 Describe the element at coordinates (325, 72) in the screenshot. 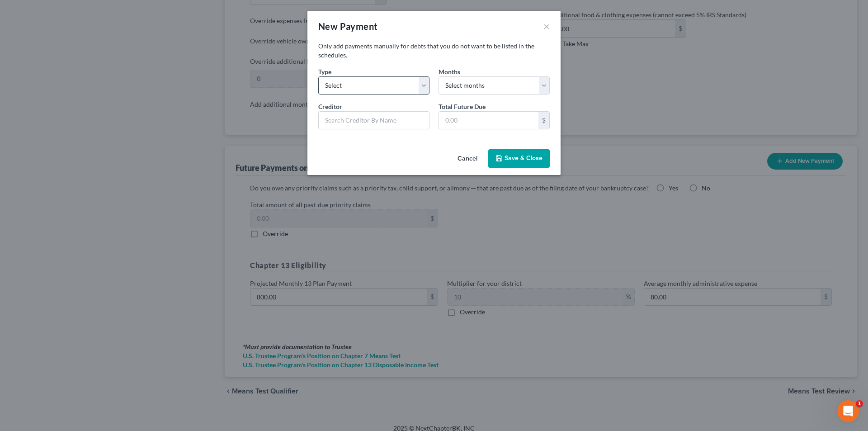

I see `span: Type` at that location.